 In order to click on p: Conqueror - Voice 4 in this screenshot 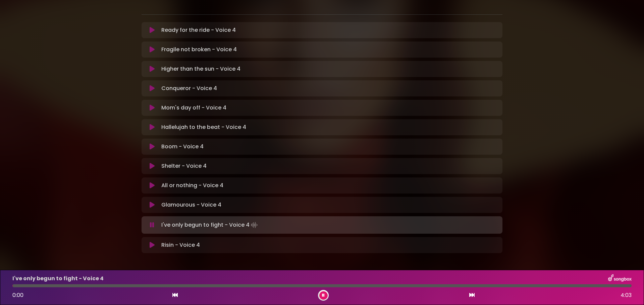, I will do `click(189, 88)`.